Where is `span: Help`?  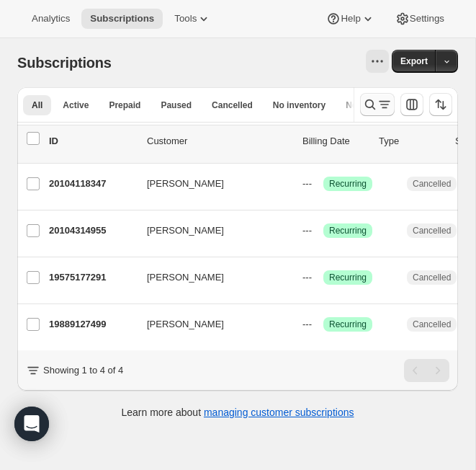 span: Help is located at coordinates (350, 18).